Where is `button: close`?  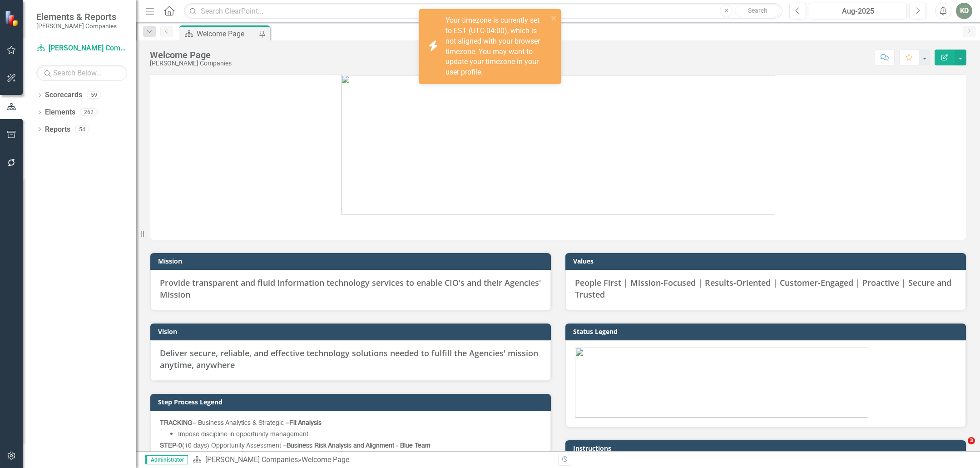 button: close is located at coordinates (554, 17).